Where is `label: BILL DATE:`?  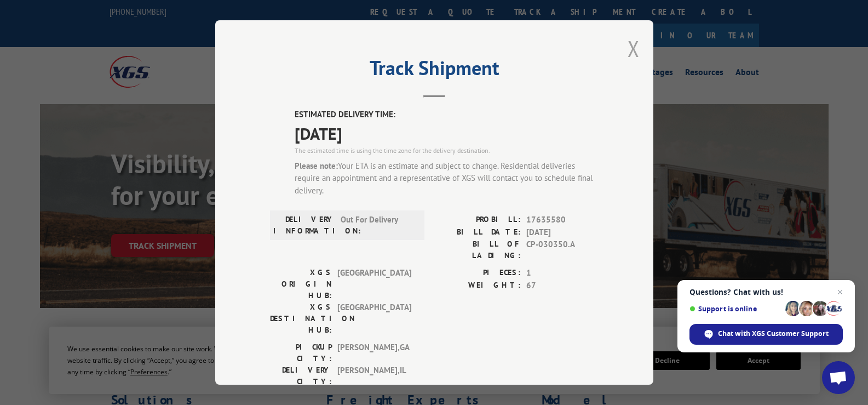 label: BILL DATE: is located at coordinates (477, 233).